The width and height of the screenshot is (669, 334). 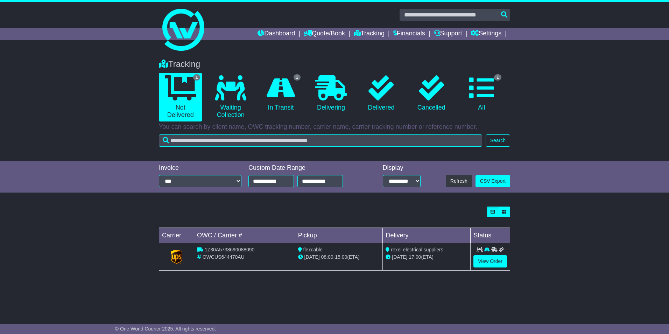 I want to click on span: © One World Courier 2025. All rights reserved., so click(x=166, y=329).